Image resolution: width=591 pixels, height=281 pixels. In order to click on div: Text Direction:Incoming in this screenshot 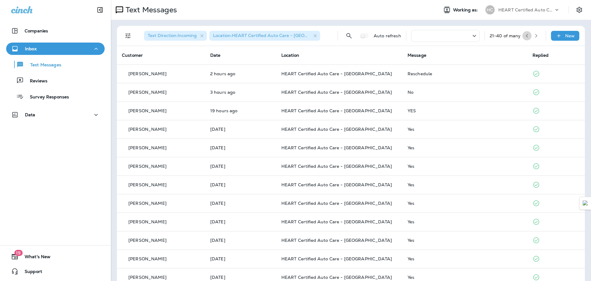, I will do `click(176, 36)`.